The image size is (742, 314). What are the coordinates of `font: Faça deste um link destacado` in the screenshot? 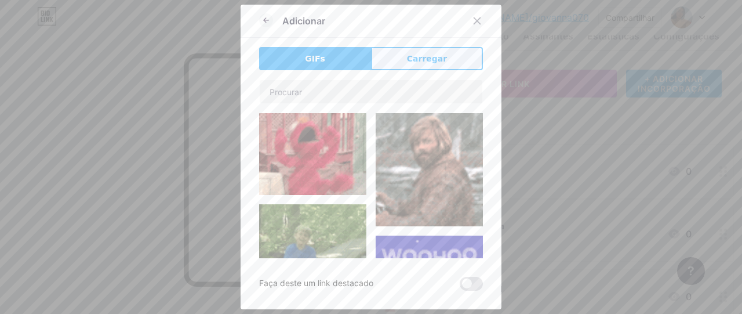 It's located at (316, 282).